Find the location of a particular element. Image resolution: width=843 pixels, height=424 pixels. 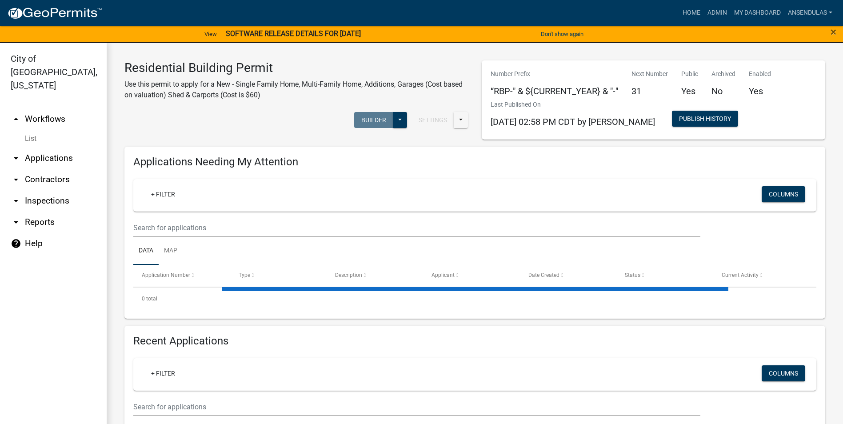

button: Settings is located at coordinates (433, 120).